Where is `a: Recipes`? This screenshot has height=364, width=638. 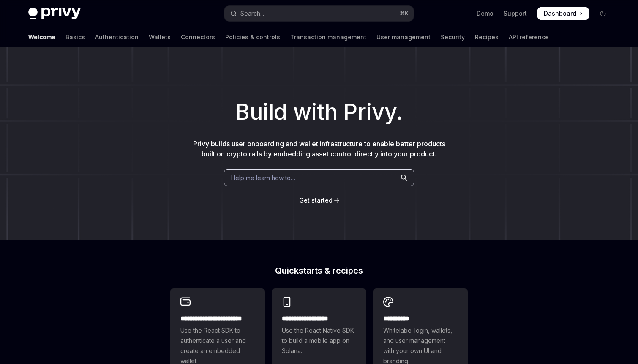
a: Recipes is located at coordinates (487, 37).